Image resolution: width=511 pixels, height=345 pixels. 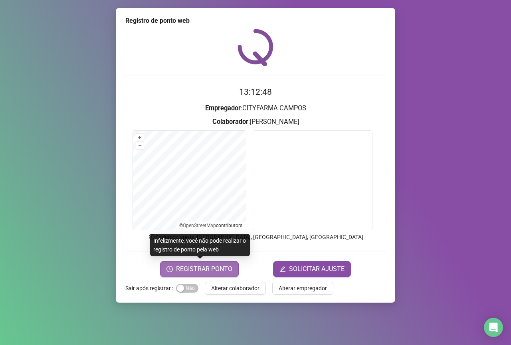 What do you see at coordinates (170, 269) in the screenshot?
I see `span: clock-circle` at bounding box center [170, 269].